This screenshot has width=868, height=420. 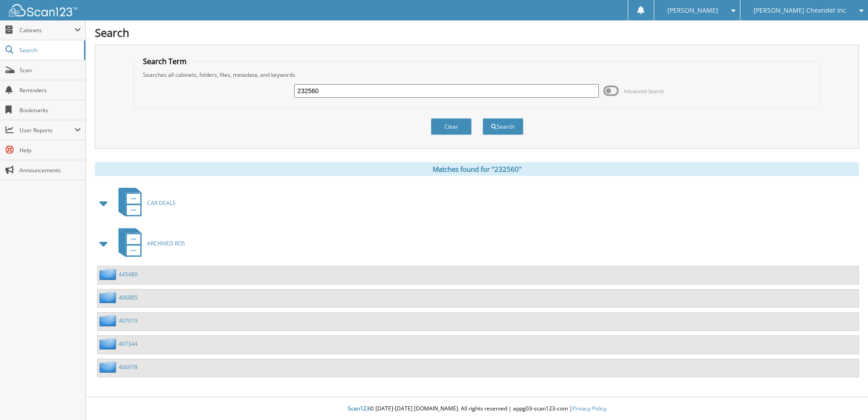 I want to click on span: ARCHIVED ROS, so click(x=166, y=243).